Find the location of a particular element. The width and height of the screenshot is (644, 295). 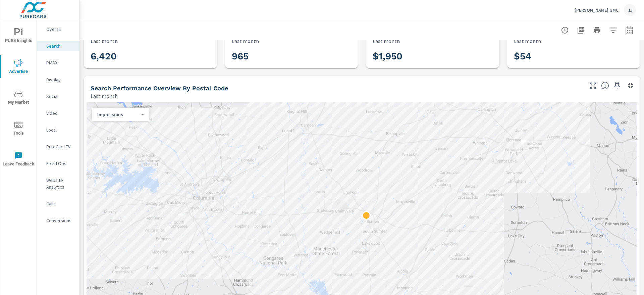

button: Make Fullscreen is located at coordinates (593, 85).